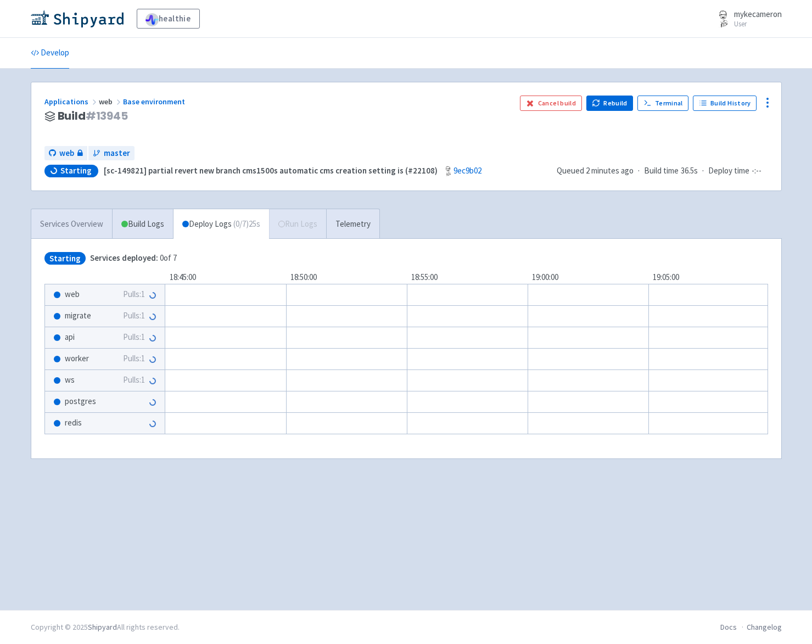  Describe the element at coordinates (133, 258) in the screenshot. I see `span: 0 of 7` at that location.